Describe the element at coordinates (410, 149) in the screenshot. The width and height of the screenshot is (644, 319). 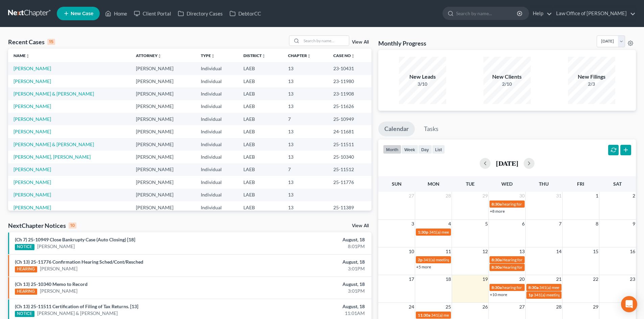
I see `button: week` at that location.